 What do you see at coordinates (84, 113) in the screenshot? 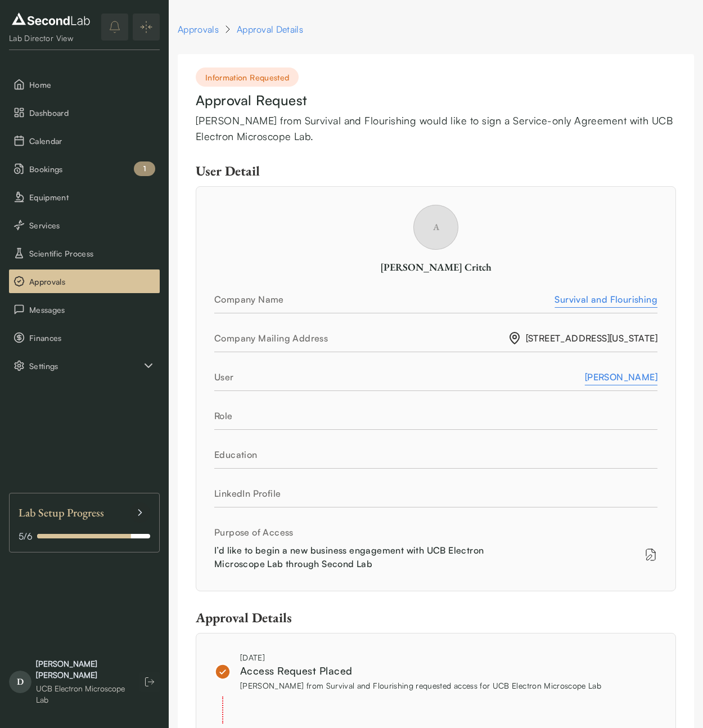
I see `a: Dashboard` at bounding box center [84, 113].